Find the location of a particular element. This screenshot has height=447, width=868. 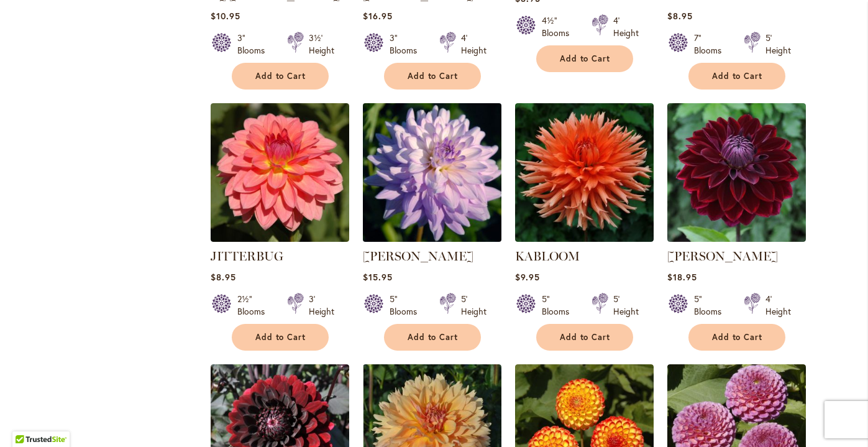

img: KAISHA LEA is located at coordinates (736, 172).